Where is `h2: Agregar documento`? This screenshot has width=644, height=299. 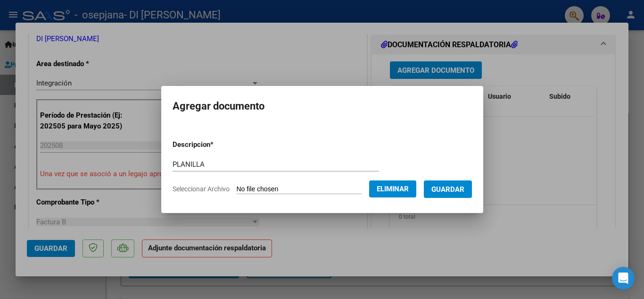 h2: Agregar documento is located at coordinates (322, 106).